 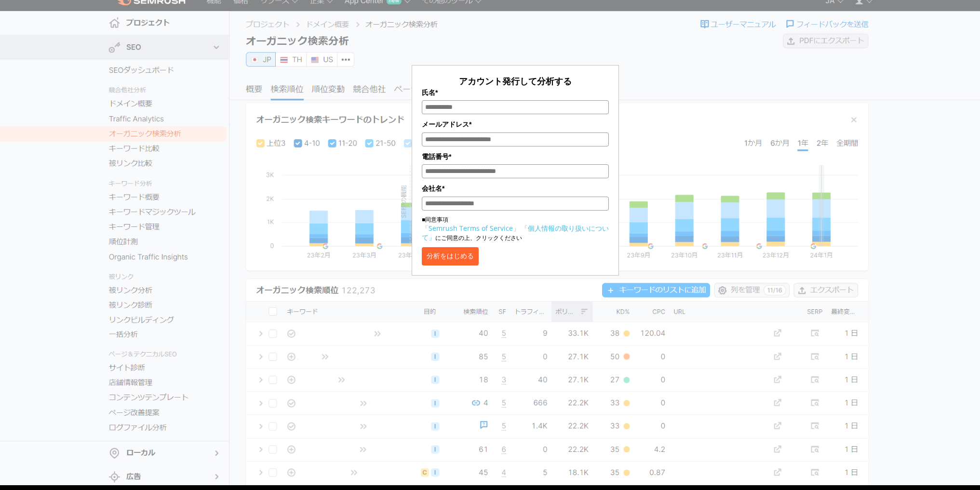 I want to click on p: ■同意事項 にご同意の上、クリックください, so click(x=515, y=229).